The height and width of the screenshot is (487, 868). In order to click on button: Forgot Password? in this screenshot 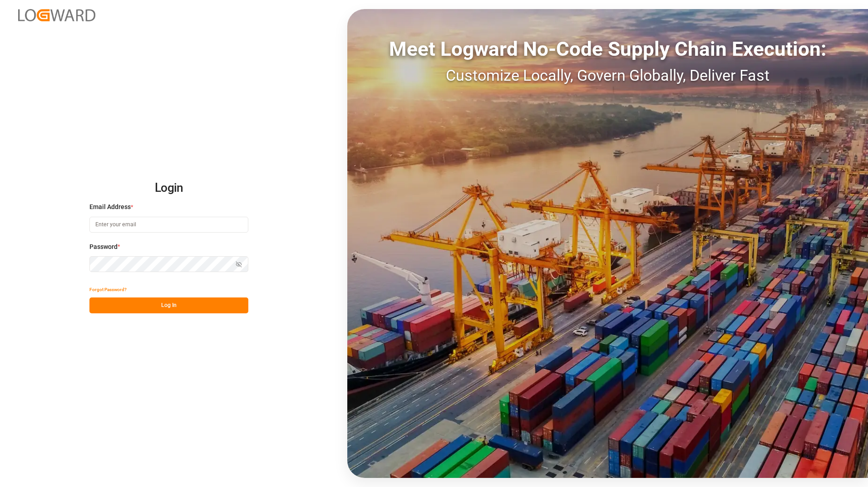, I will do `click(108, 289)`.